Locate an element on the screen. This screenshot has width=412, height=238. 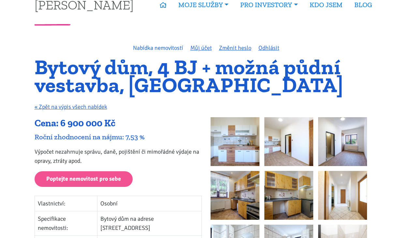
div: Cena: 6 900 000 Kč is located at coordinates (118, 123).